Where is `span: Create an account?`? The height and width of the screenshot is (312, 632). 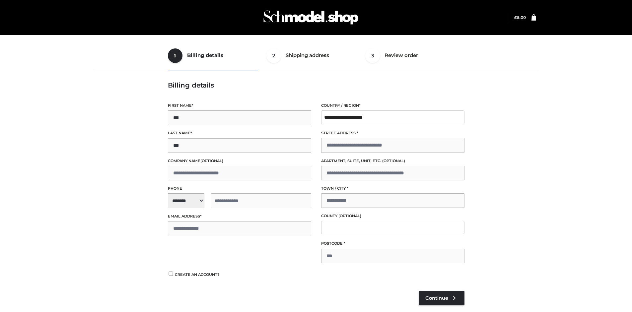 span: Create an account? is located at coordinates (197, 275).